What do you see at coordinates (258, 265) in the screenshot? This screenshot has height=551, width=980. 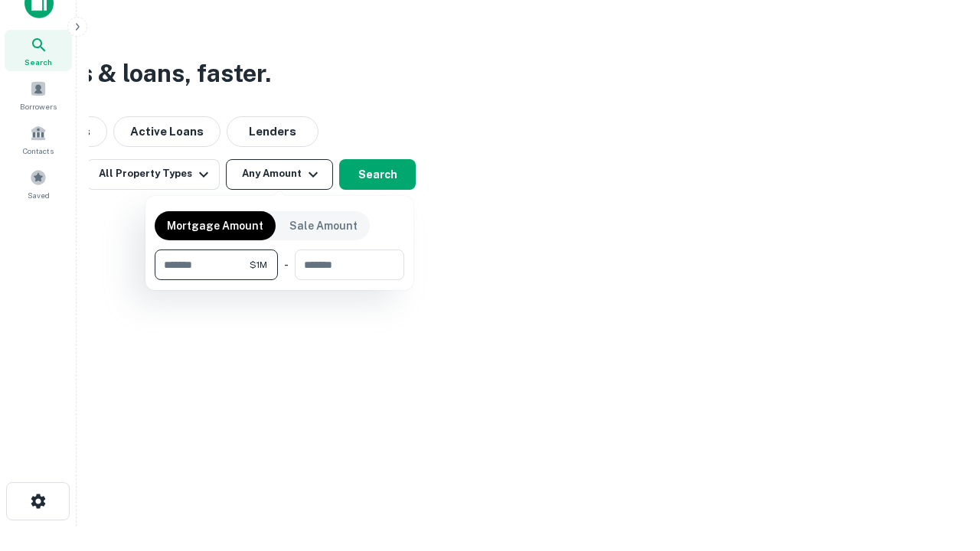 I see `span: $1M` at bounding box center [258, 265].